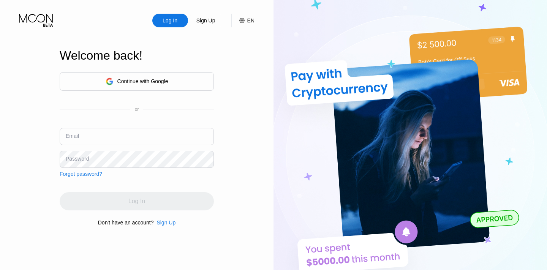 The image size is (547, 270). Describe the element at coordinates (77, 159) in the screenshot. I see `div: Password` at that location.